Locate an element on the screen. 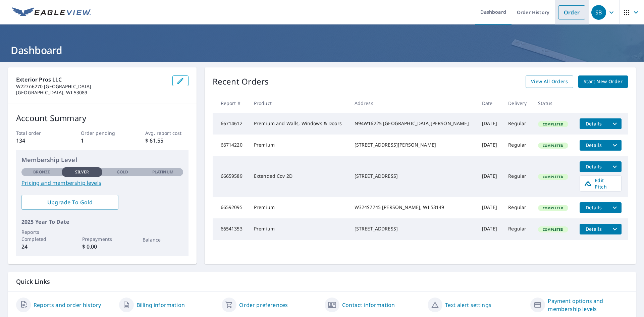 This screenshot has height=317, width=644. a: Order preferences is located at coordinates (263, 305).